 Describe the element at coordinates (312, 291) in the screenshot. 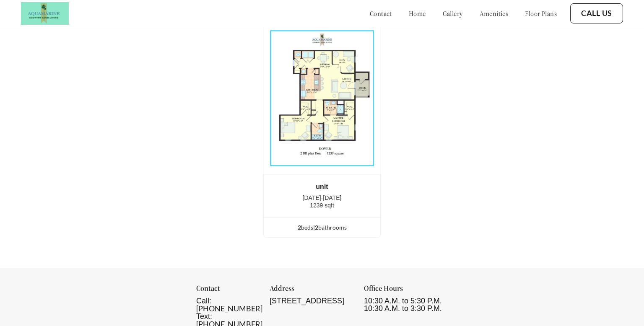

I see `div: Address` at that location.